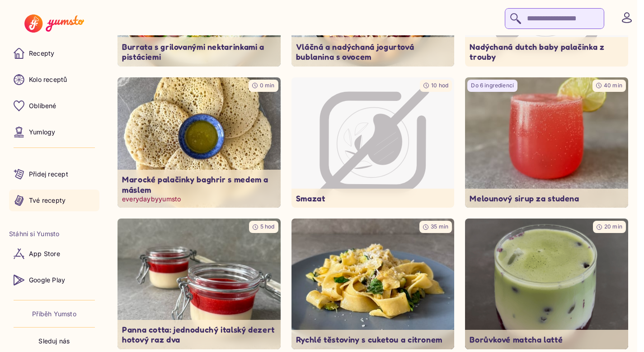 Image resolution: width=644 pixels, height=352 pixels. Describe the element at coordinates (42, 106) in the screenshot. I see `p: Oblíbené` at that location.